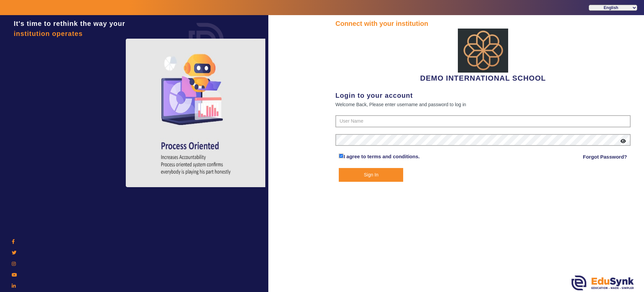  Describe the element at coordinates (605, 157) in the screenshot. I see `a: Forgot Password?` at that location.